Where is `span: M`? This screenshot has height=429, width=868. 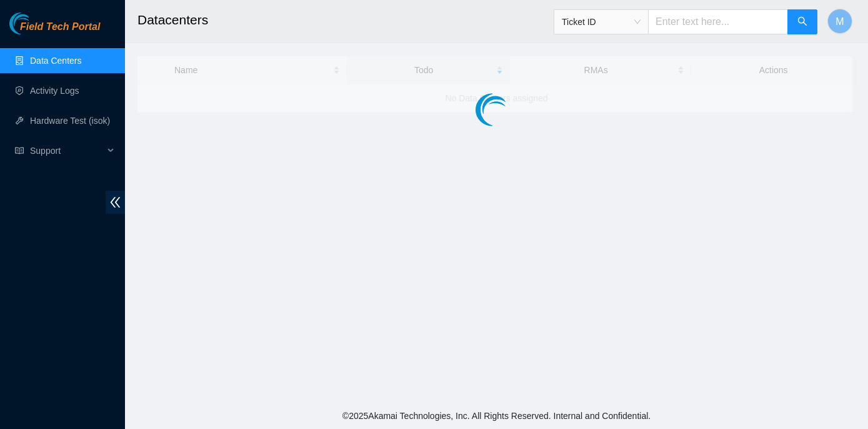 span: M is located at coordinates (840, 21).